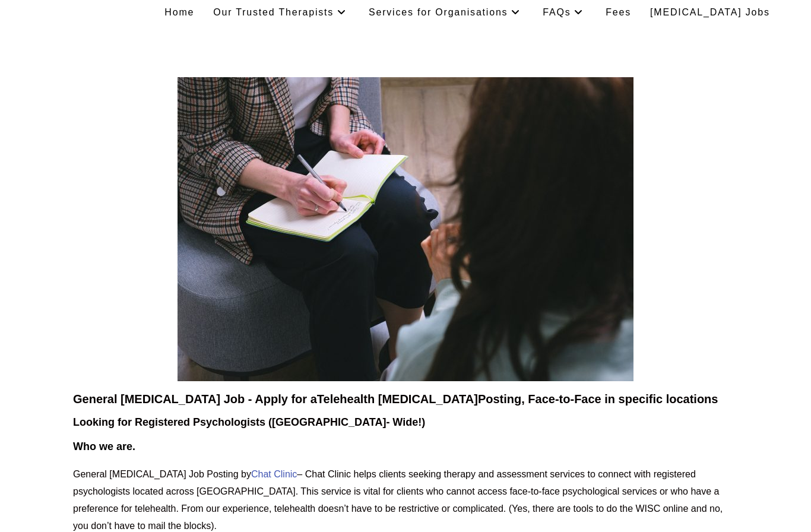 This screenshot has width=811, height=532. What do you see at coordinates (446, 12) in the screenshot?
I see `span: Services for Organisations` at bounding box center [446, 12].